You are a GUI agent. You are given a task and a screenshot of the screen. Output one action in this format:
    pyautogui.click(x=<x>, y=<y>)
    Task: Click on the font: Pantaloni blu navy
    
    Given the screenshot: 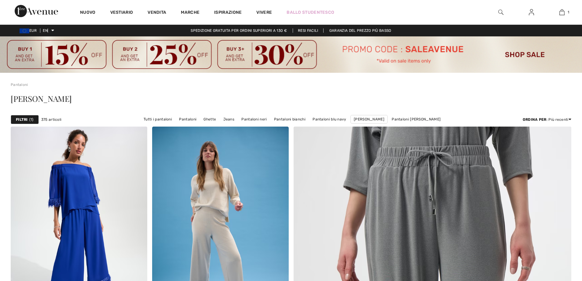 What is the action you would take?
    pyautogui.click(x=330, y=119)
    